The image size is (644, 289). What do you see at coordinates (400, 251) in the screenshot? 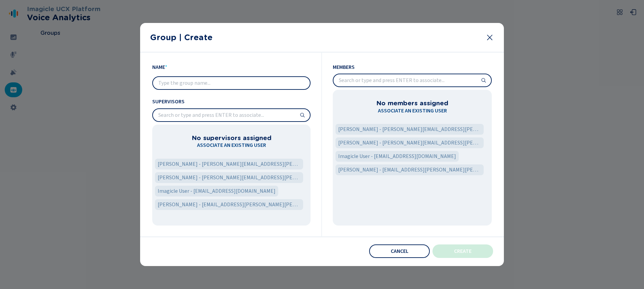
I see `button: Cancel` at bounding box center [400, 251].